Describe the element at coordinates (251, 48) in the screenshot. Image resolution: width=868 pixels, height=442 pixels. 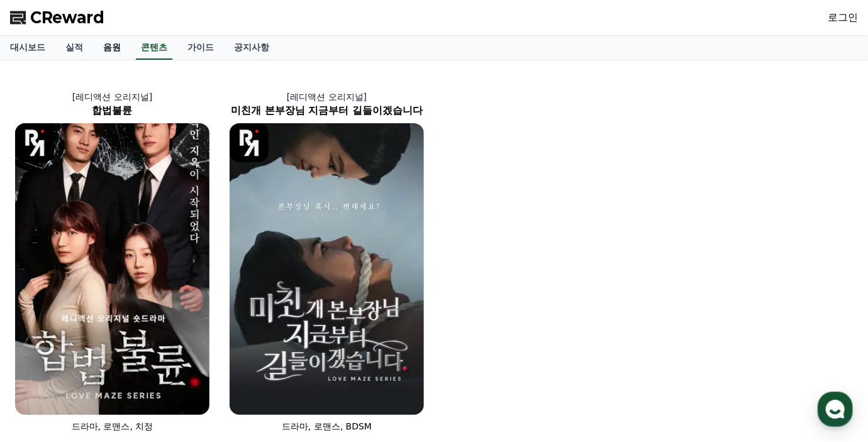
I see `a: 공지사항` at that location.